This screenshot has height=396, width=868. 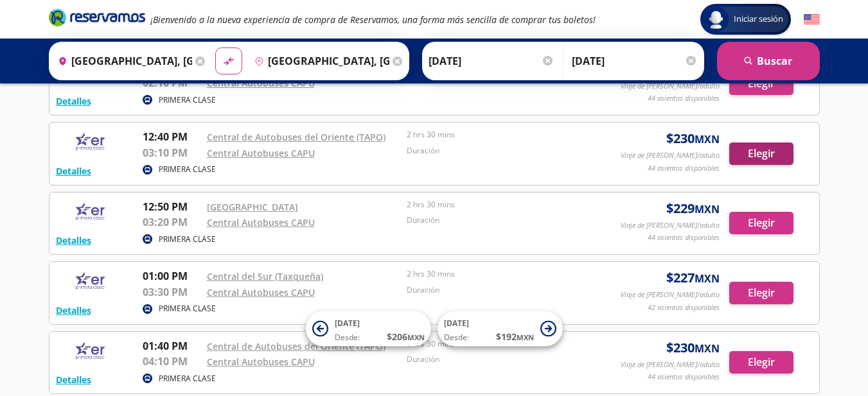 What do you see at coordinates (492, 61) in the screenshot?
I see `input: Elegir Fecha` at bounding box center [492, 61].